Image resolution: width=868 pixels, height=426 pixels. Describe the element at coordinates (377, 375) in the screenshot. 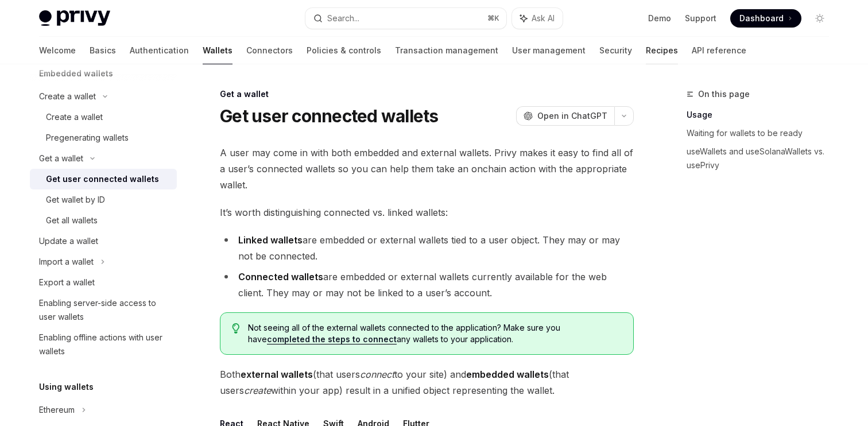

I see `em: connect` at that location.